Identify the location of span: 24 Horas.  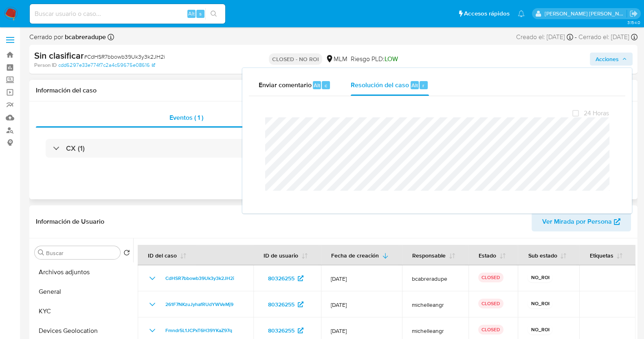
(596, 114).